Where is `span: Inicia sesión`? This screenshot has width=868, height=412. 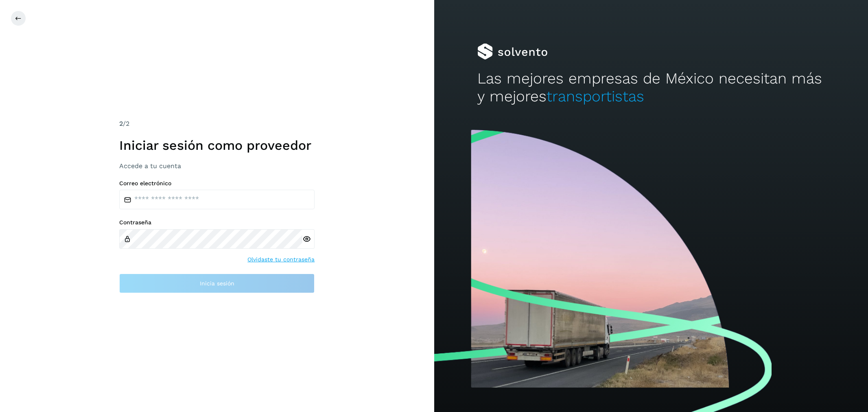 span: Inicia sesión is located at coordinates (217, 283).